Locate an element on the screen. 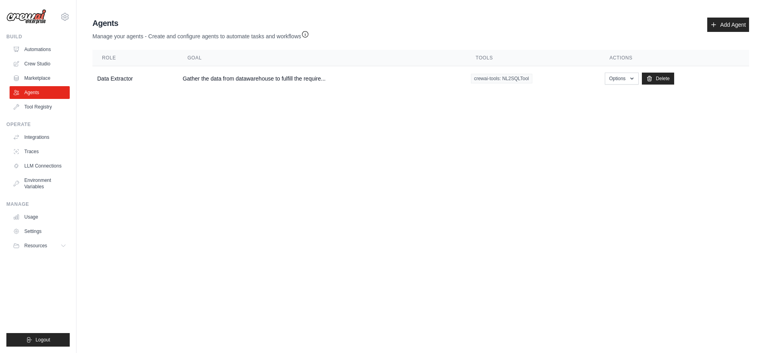 This screenshot has height=353, width=765. th: Goal is located at coordinates (322, 58).